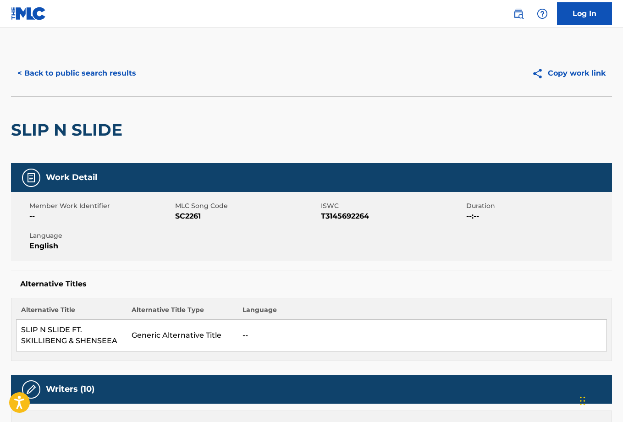 The width and height of the screenshot is (623, 422). I want to click on span: T3145692264, so click(392, 216).